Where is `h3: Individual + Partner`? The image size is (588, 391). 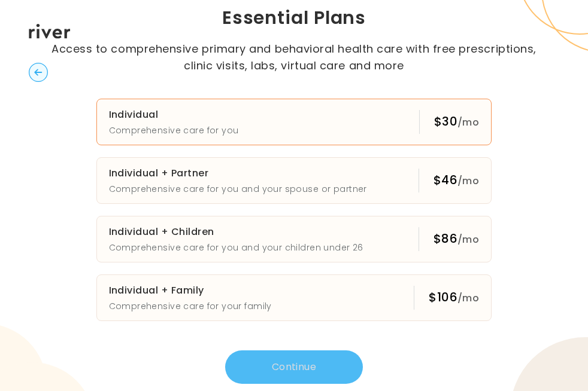
h3: Individual + Partner is located at coordinates (238, 173).